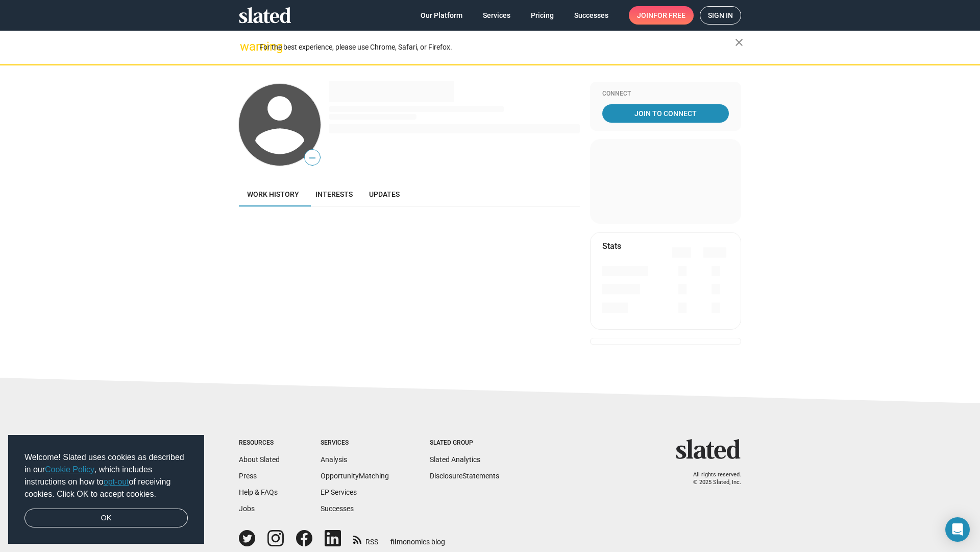 The image size is (980, 552). What do you see at coordinates (721, 15) in the screenshot?
I see `a: Sign in` at bounding box center [721, 15].